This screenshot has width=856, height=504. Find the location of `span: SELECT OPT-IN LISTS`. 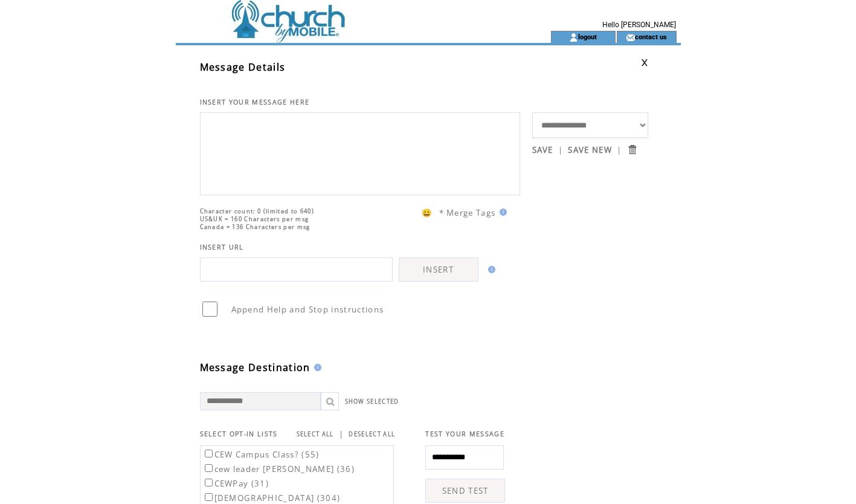

span: SELECT OPT-IN LISTS is located at coordinates (239, 434).